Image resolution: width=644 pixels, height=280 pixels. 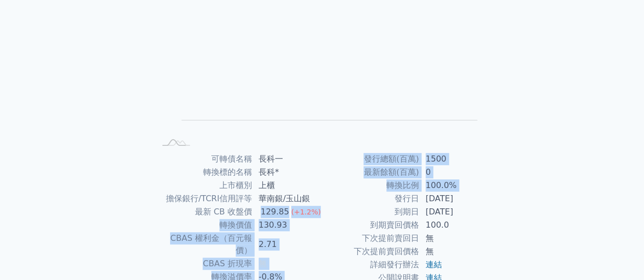 I want to click on td: 擔保銀行/TCRI信用評等, so click(x=204, y=199).